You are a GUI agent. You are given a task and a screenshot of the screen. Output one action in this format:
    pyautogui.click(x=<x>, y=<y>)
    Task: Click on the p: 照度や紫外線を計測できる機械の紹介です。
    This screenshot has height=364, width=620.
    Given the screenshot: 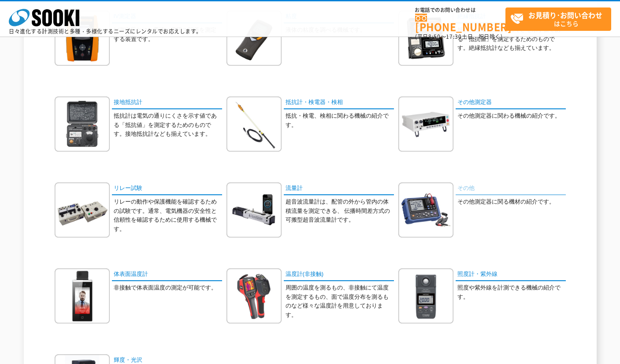 What is the action you would take?
    pyautogui.click(x=511, y=292)
    